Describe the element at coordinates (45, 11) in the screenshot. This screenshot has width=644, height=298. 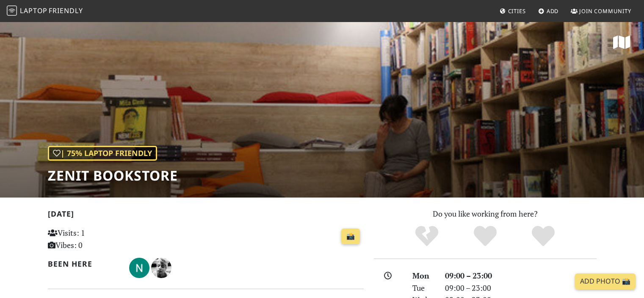
I see `a: LaptopFriendly LaptopFriendly` at that location.